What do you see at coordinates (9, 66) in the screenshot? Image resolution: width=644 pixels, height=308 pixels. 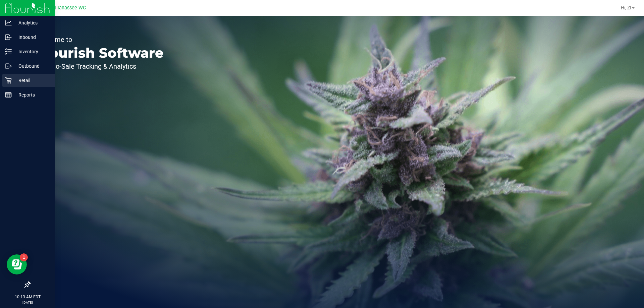 I see `inline-svg: Outbound` at bounding box center [9, 66].